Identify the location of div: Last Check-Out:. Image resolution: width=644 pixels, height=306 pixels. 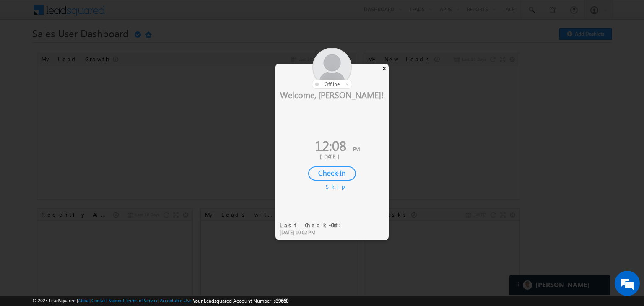
(313, 225).